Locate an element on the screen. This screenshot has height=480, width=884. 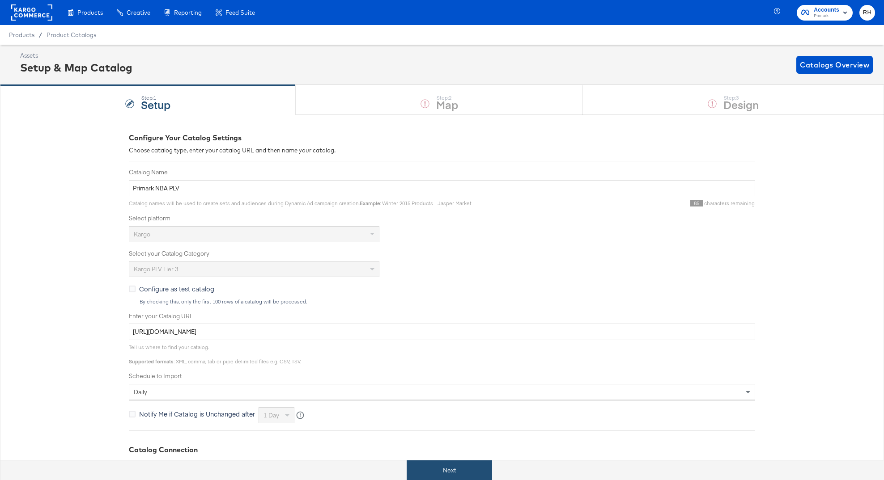
label: Enter your Catalog URL is located at coordinates (442, 316).